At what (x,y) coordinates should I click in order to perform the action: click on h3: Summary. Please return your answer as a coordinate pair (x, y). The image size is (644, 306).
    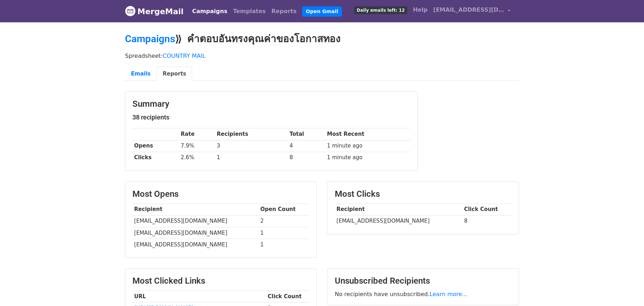
    Looking at the image, I should click on (271, 104).